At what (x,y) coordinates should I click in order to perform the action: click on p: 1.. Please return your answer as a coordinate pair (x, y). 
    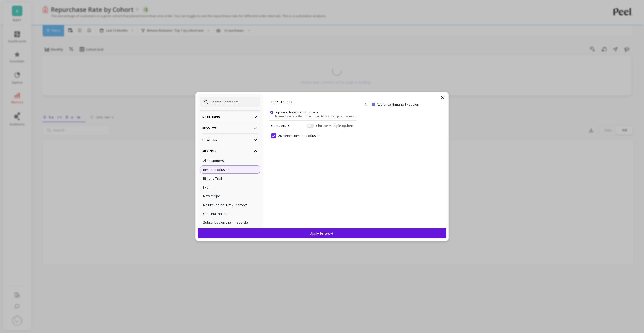
    Looking at the image, I should click on (367, 104).